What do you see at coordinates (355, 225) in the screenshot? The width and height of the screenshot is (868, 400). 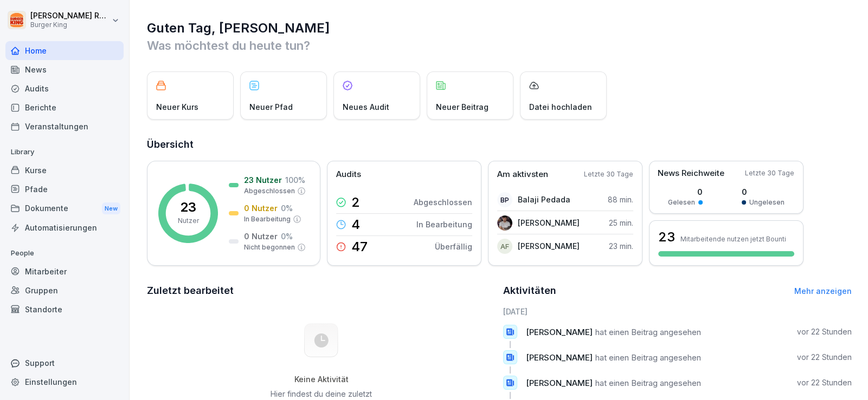 I see `p: 4` at bounding box center [355, 225].